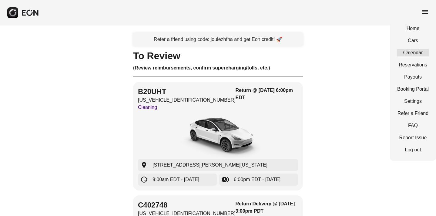 The width and height of the screenshot is (436, 216). I want to click on a: Report Issue, so click(413, 138).